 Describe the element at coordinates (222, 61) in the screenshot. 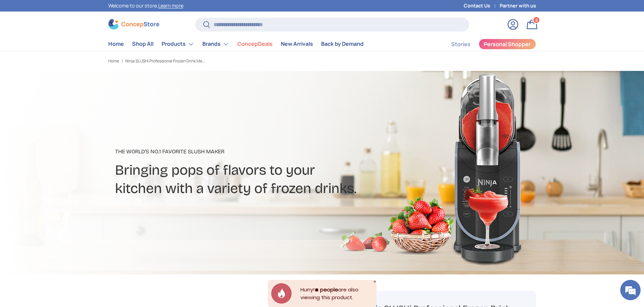

I see `nav: Breadcrumbs` at that location.